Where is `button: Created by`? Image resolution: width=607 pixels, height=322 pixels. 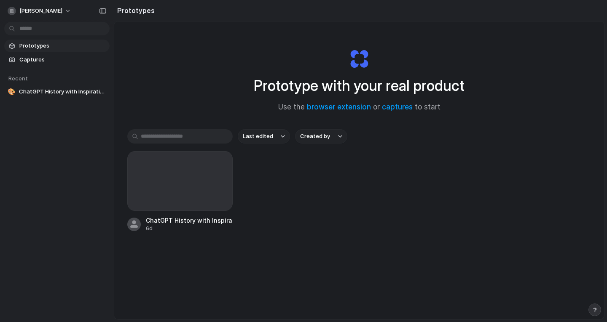 button: Created by is located at coordinates (321, 137).